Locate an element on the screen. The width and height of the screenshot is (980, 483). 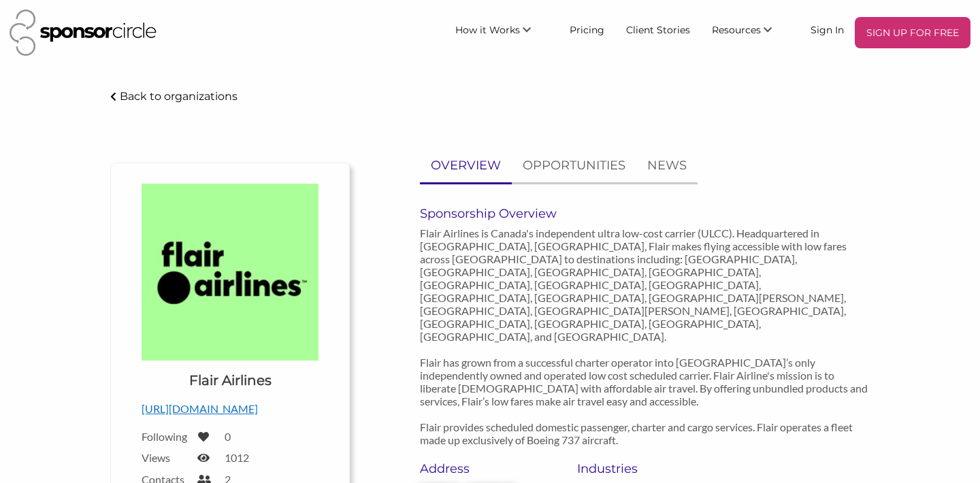
p: SIGN UP FOR FREE is located at coordinates (913, 33).